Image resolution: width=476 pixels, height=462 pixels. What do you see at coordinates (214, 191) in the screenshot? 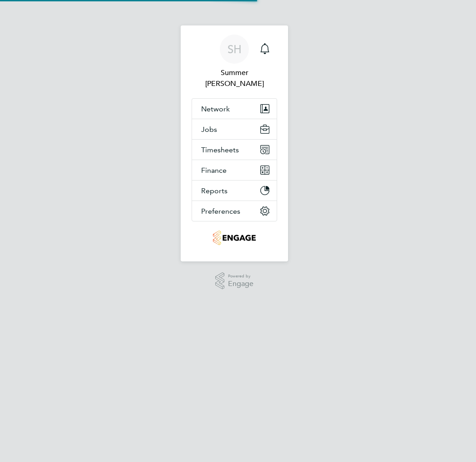
I see `span: Reports` at bounding box center [214, 191].